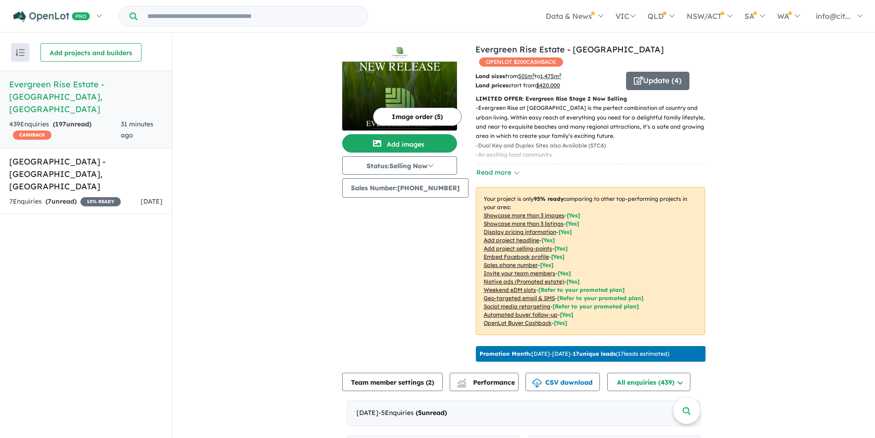 The width and height of the screenshot is (875, 438). I want to click on div: 7 Enquir ies, so click(65, 202).